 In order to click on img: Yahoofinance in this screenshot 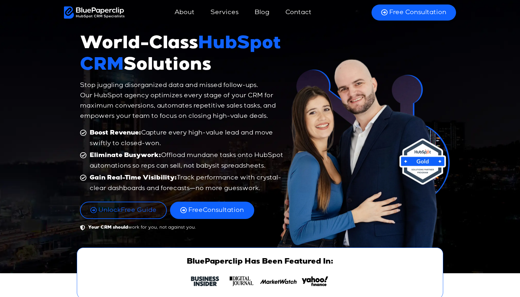, I will do `click(315, 282)`.